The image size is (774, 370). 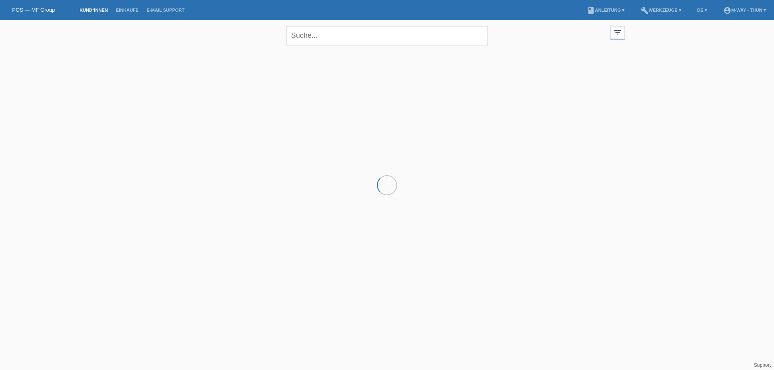 What do you see at coordinates (702, 10) in the screenshot?
I see `a: DE ▾` at bounding box center [702, 10].